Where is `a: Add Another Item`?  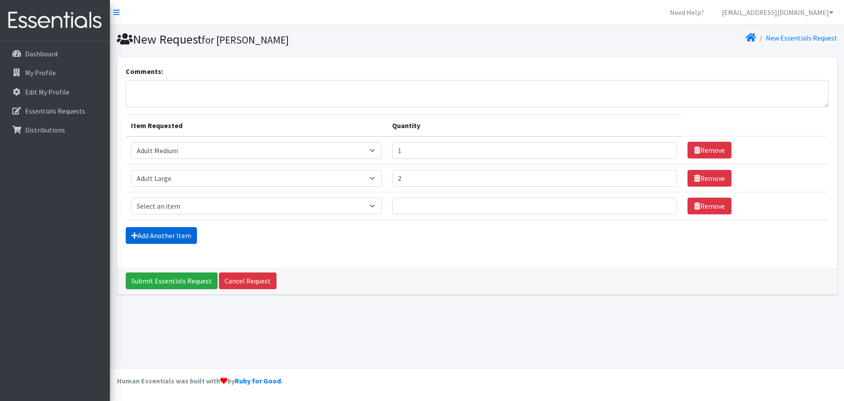 a: Add Another Item is located at coordinates (161, 235).